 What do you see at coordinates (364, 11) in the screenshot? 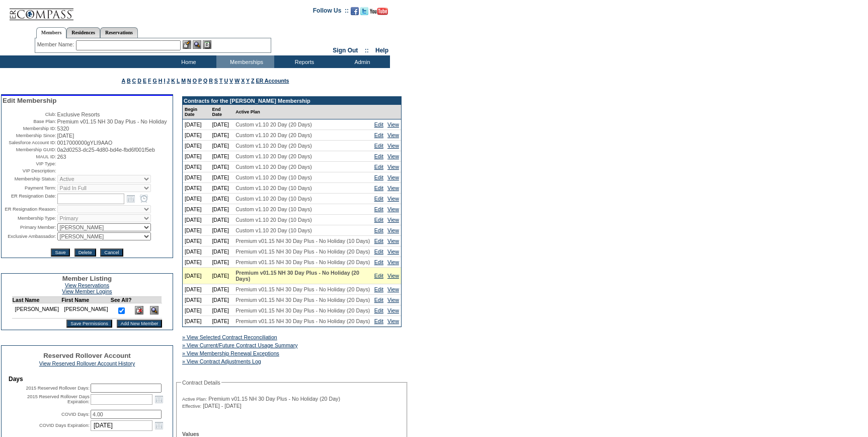
I see `img: Follow us on Twitter` at bounding box center [364, 11].